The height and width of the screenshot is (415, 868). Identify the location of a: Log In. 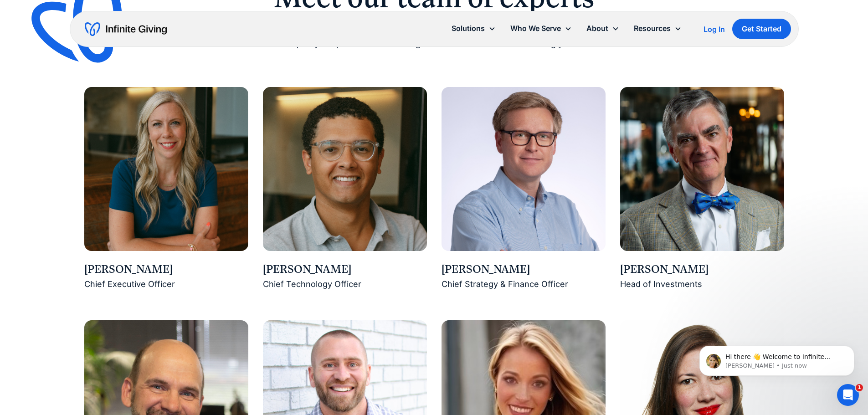
(714, 29).